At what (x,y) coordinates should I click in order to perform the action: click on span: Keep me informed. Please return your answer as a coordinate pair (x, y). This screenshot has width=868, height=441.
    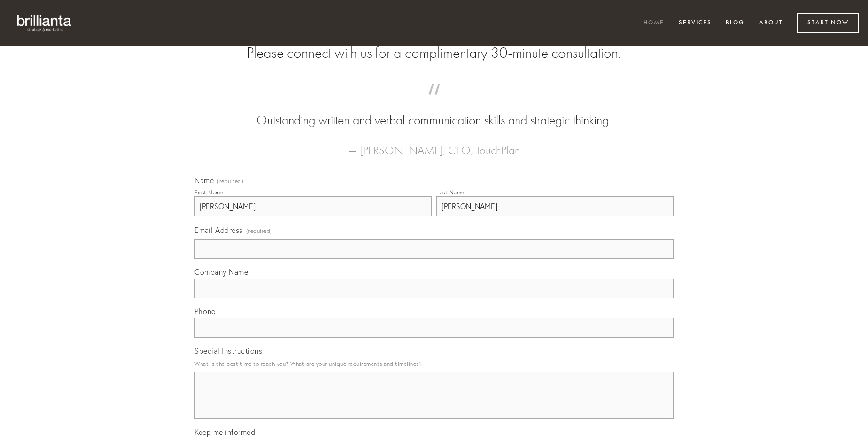
    Looking at the image, I should click on (224, 432).